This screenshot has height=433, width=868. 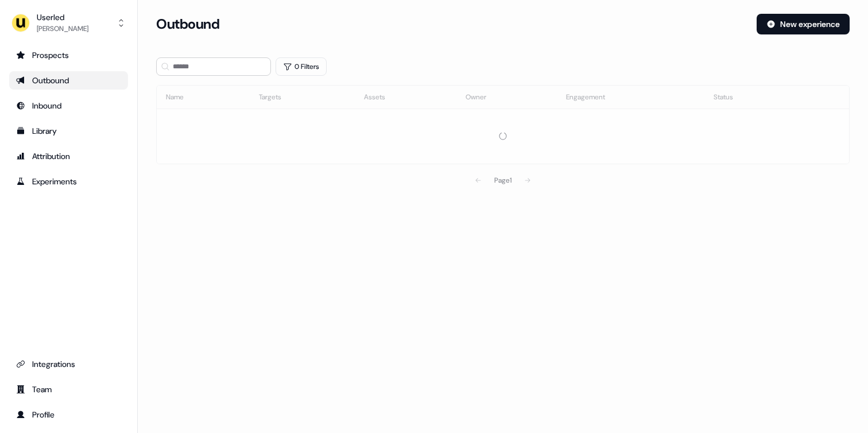 What do you see at coordinates (69, 156) in the screenshot?
I see `div: Attribution` at bounding box center [69, 156].